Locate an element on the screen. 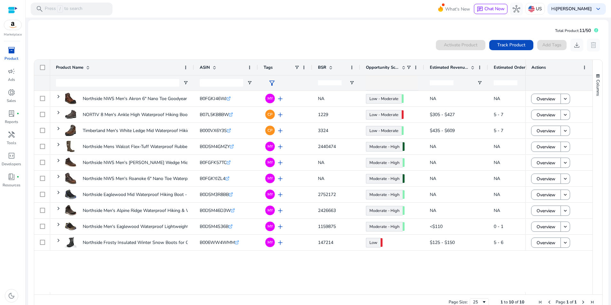 The width and height of the screenshot is (611, 305). span: What's New is located at coordinates (458, 9).